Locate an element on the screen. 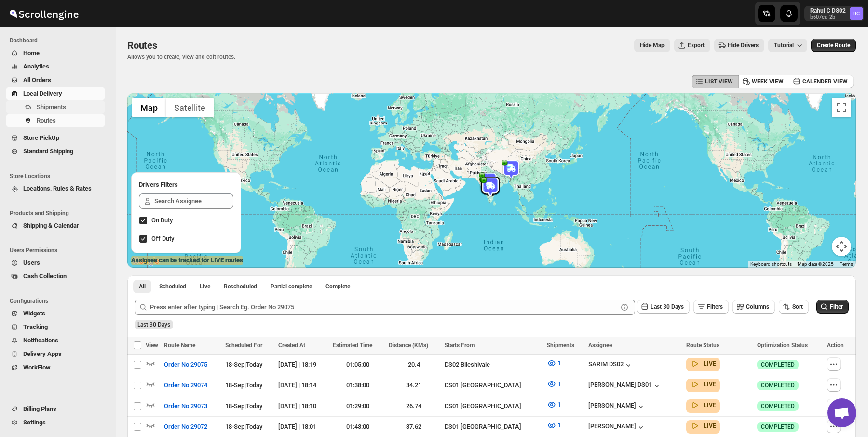 The image size is (868, 437). span: Estimated Time is located at coordinates (352, 345).